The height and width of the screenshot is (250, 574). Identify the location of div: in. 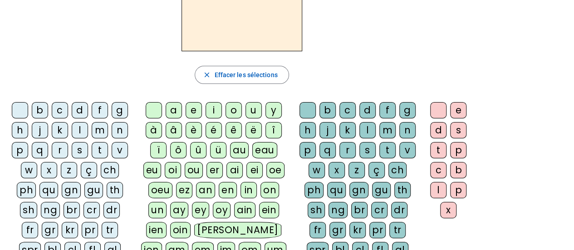
(249, 190).